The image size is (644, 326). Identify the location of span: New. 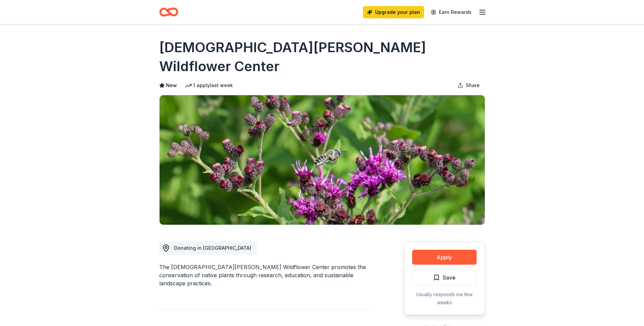
(171, 85).